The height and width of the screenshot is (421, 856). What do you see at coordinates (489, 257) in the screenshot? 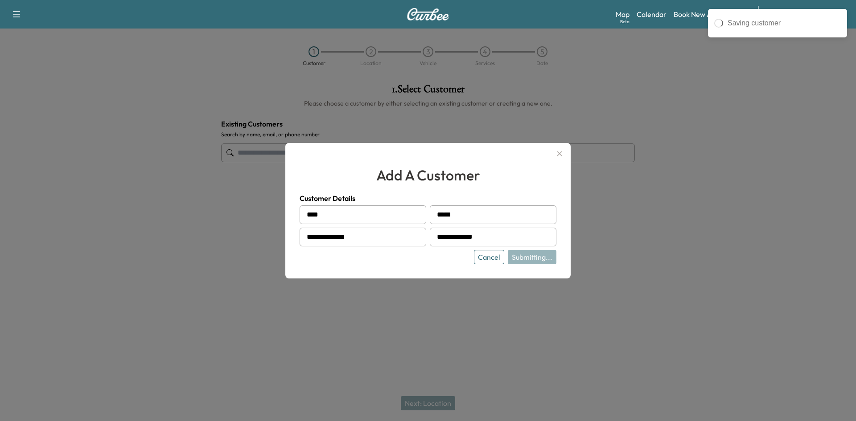
I see `button: Cancel` at bounding box center [489, 257].